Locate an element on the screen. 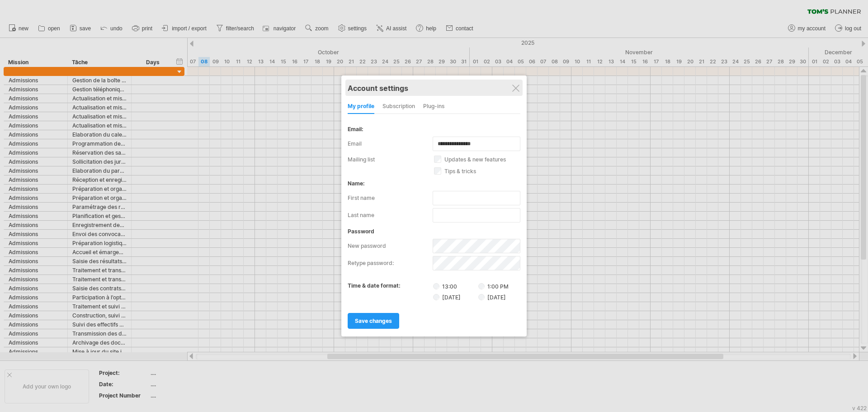  label: first name is located at coordinates (390, 198).